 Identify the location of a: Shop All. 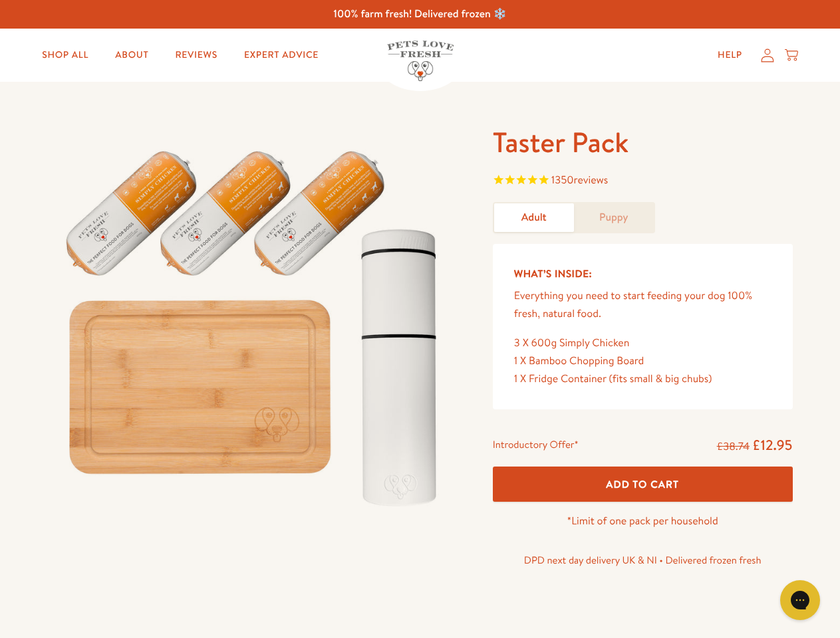
(65, 55).